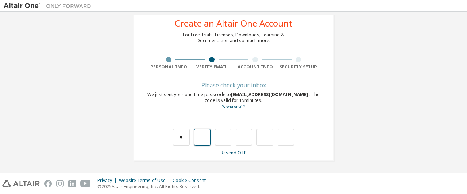 This screenshot has width=467, height=194. I want to click on div: Website Terms of Use, so click(145, 181).